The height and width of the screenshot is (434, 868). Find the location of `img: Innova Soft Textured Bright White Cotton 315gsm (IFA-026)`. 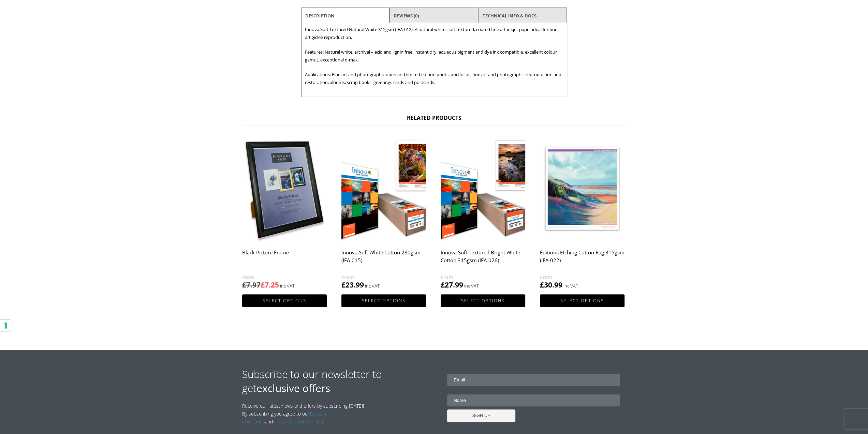

img: Innova Soft Textured Bright White Cotton 315gsm (IFA-026) is located at coordinates (483, 189).